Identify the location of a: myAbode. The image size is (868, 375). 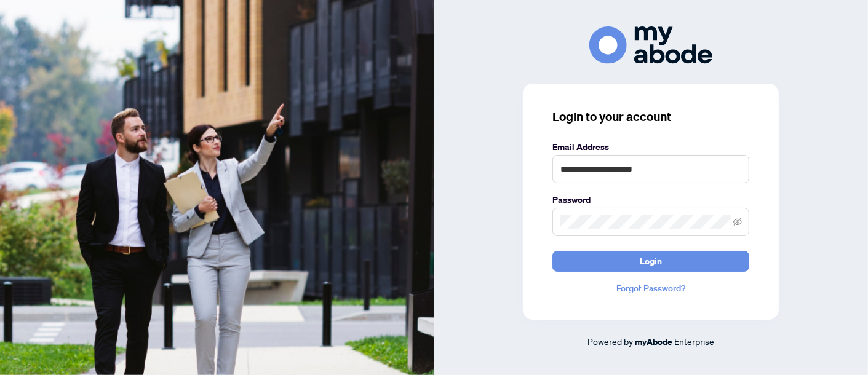
(653, 342).